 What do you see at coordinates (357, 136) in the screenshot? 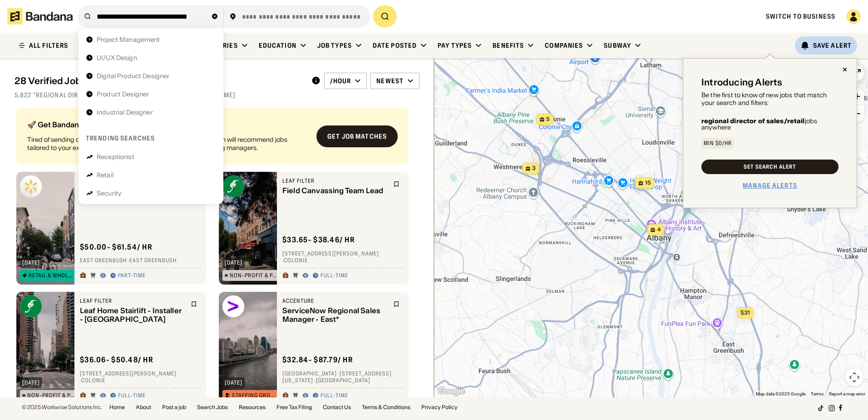
I see `div: Get job matches` at bounding box center [357, 136].